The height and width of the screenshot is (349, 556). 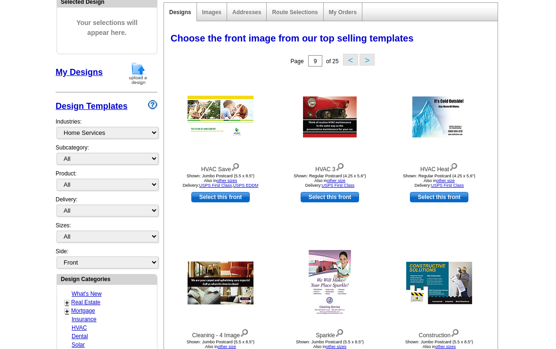 I want to click on img: HVAC Heat, so click(x=439, y=117).